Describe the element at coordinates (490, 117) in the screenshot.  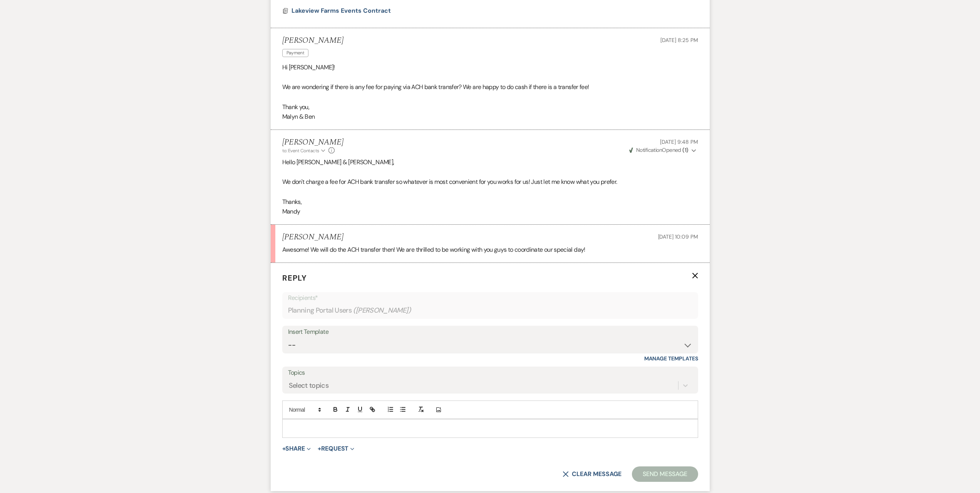
I see `p: Malyn & Ben` at that location.